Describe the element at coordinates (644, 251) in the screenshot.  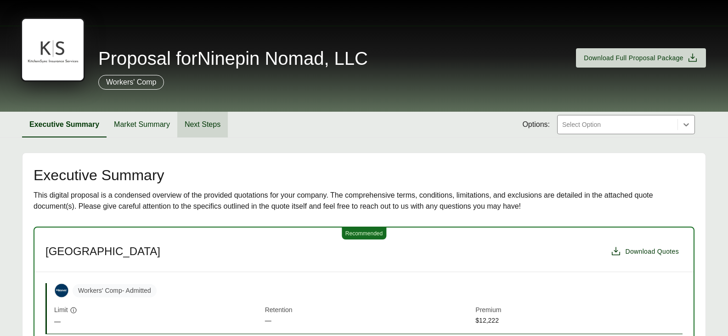
I see `button: Download Quotes` at that location.